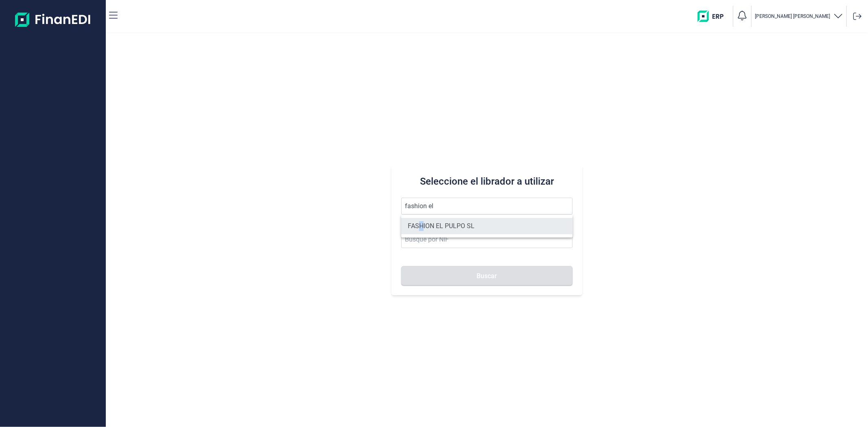 This screenshot has width=868, height=427. What do you see at coordinates (487, 206) in the screenshot?
I see `input: Seleccione la razón social` at bounding box center [487, 206].